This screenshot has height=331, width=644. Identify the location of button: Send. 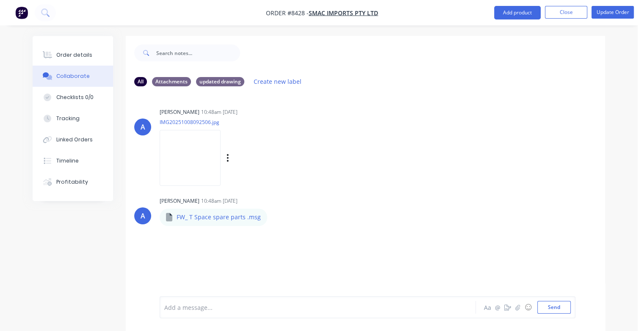
(554, 307).